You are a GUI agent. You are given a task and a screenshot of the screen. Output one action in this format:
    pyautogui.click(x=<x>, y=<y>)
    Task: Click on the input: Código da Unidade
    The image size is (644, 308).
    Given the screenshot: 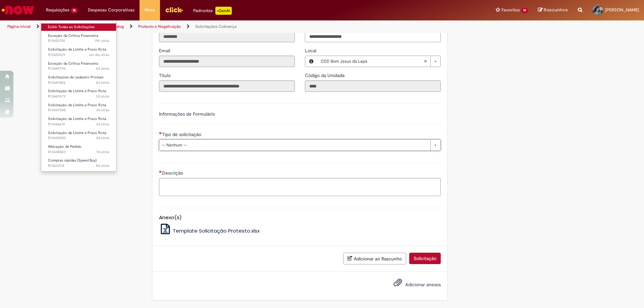 What is the action you would take?
    pyautogui.click(x=373, y=86)
    